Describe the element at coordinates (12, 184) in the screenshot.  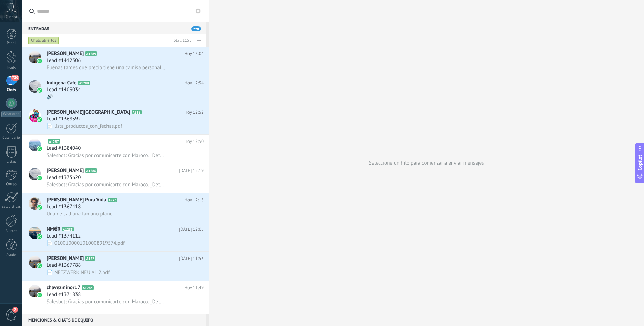
I see `div: Correo` at that location.